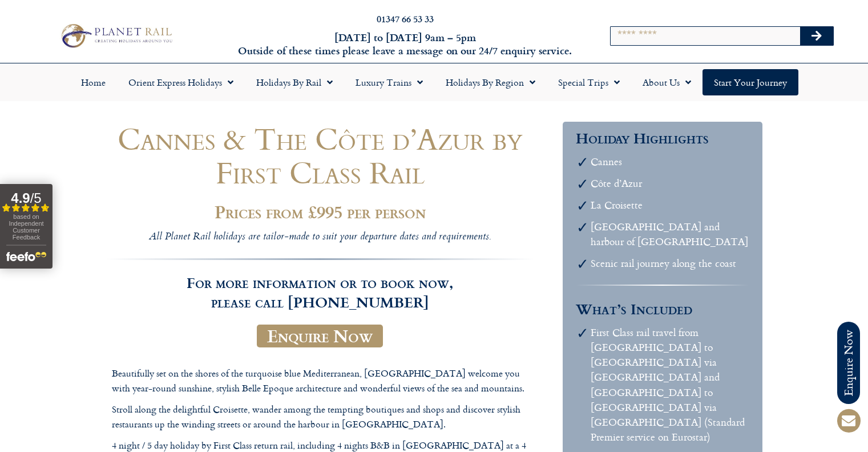 The height and width of the screenshot is (452, 868). What do you see at coordinates (116, 35) in the screenshot?
I see `img: Planet Rail Train Holidays Logo` at bounding box center [116, 35].